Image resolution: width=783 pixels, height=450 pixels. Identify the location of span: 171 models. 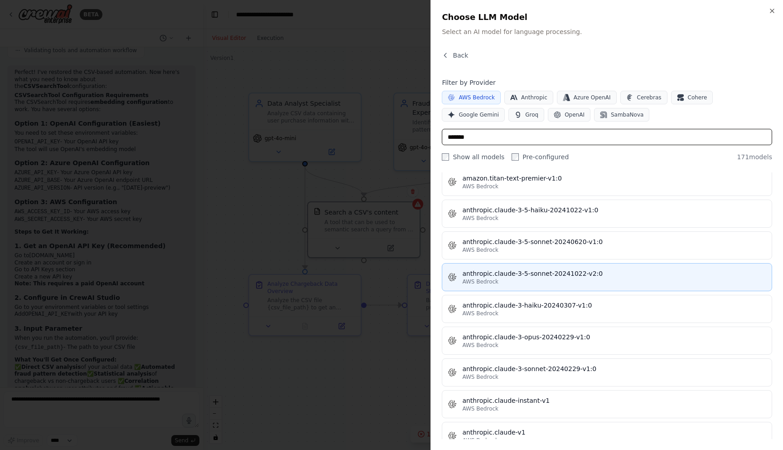
(755, 157).